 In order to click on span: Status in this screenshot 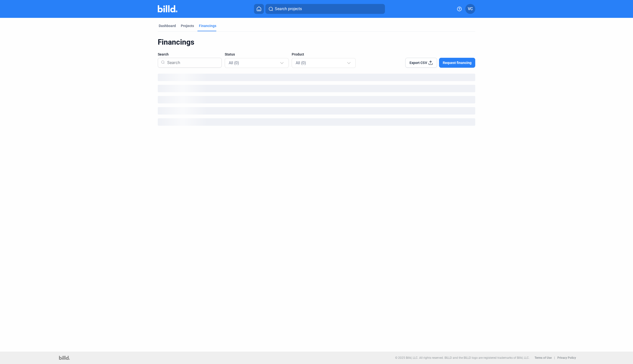, I will do `click(230, 54)`.